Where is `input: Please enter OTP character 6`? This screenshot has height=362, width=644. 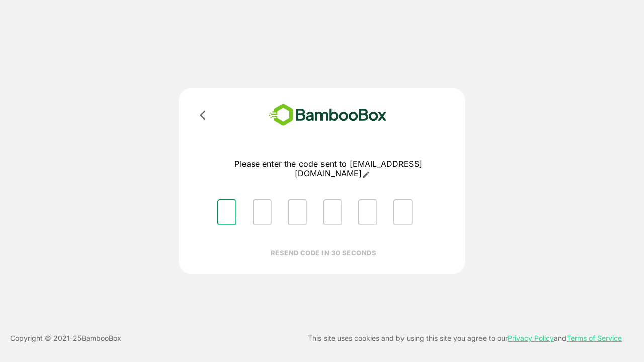
input: Please enter OTP character 6 is located at coordinates (403, 212).